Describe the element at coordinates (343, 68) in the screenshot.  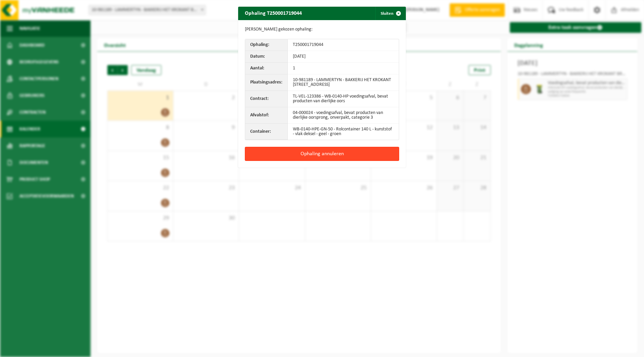
I see `td: 1` at that location.